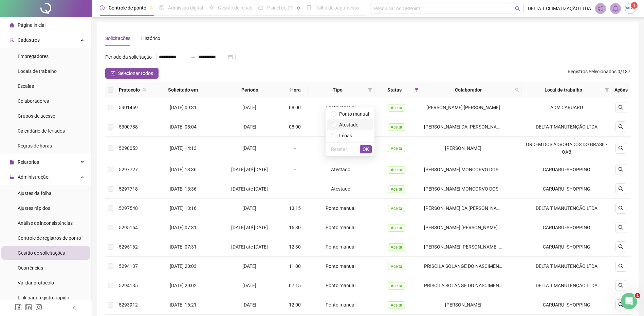 The height and width of the screenshot is (316, 644). What do you see at coordinates (127, 8) in the screenshot?
I see `span: Controle de ponto` at bounding box center [127, 8].